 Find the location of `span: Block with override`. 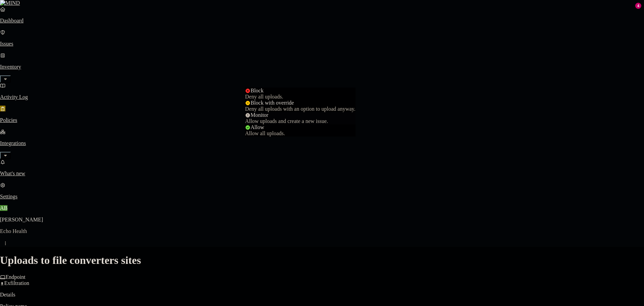

span: Block with override is located at coordinates (272, 103).